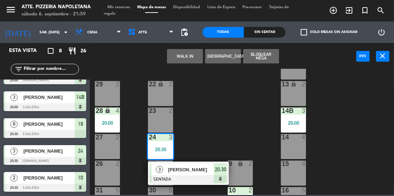  What do you see at coordinates (149, 164) in the screenshot?
I see `div: 25` at bounding box center [149, 164].